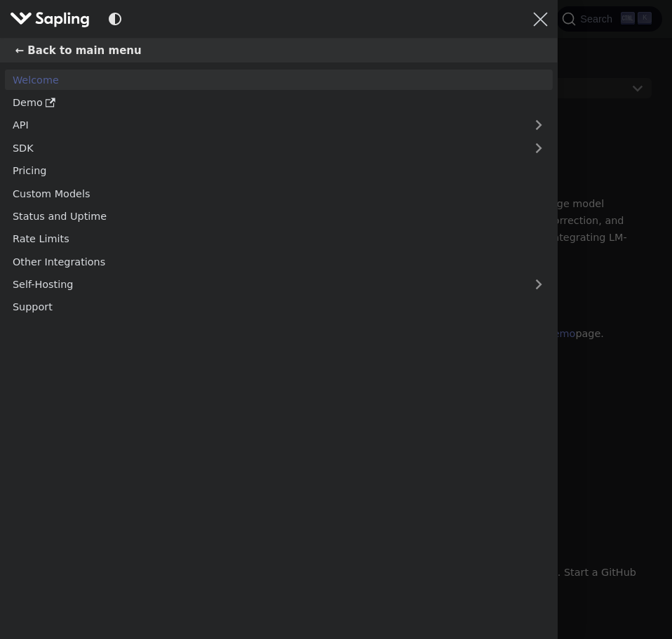 The height and width of the screenshot is (639, 672). I want to click on a: Pricing, so click(279, 171).